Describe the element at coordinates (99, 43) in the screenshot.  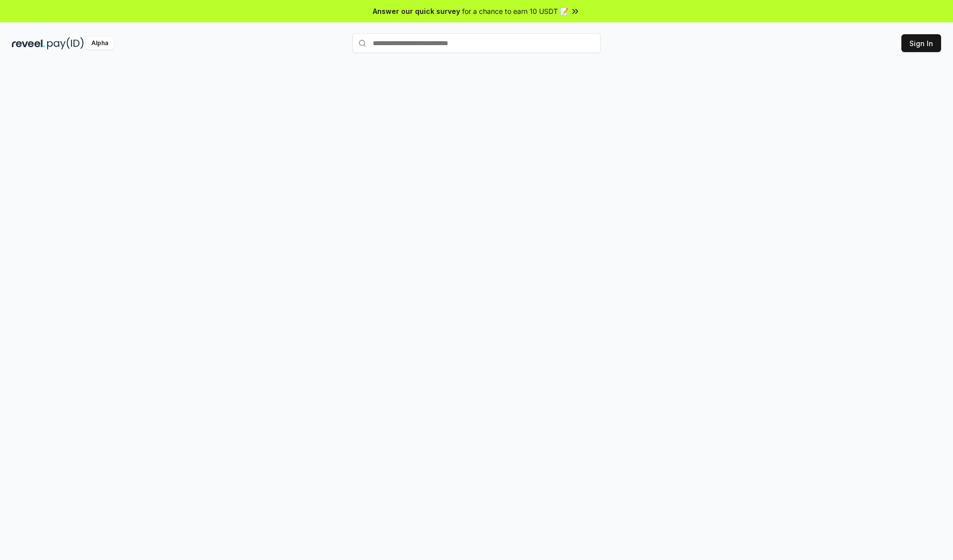
I see `div: Alpha` at that location.